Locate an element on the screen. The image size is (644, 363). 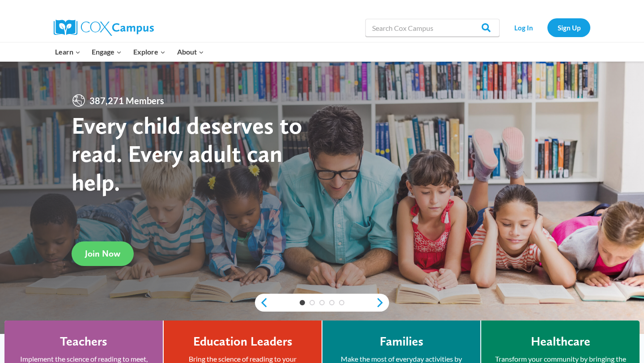
img: Cox Campus is located at coordinates (104, 28).